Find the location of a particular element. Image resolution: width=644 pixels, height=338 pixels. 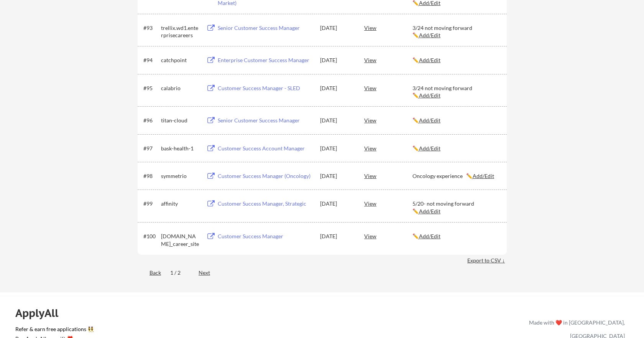

div: Next is located at coordinates (208, 273).